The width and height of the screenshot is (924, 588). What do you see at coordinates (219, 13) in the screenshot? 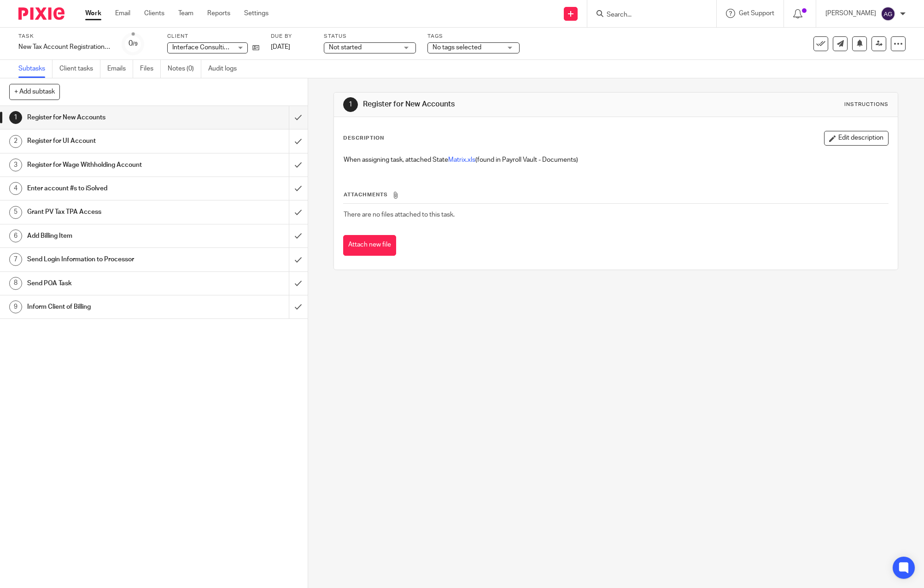
I see `a: Reports` at bounding box center [219, 13].